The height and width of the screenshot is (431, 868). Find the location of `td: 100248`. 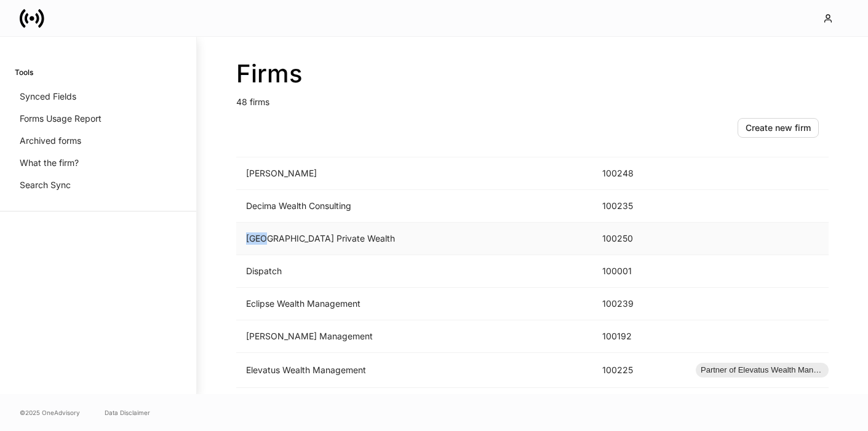

td: 100248 is located at coordinates (639, 174).